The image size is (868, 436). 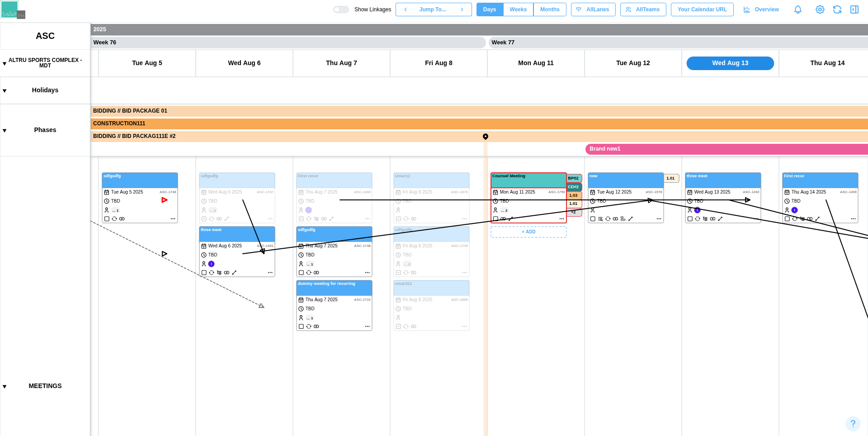 What do you see at coordinates (519, 10) in the screenshot?
I see `button: Weeks` at bounding box center [519, 10].